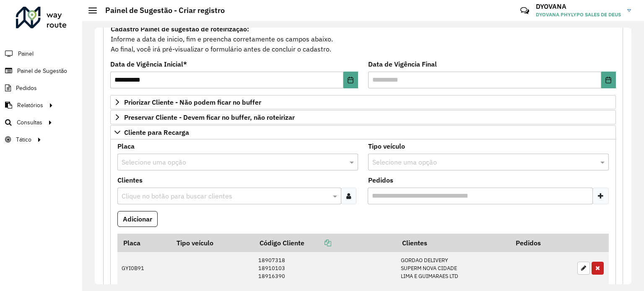  I want to click on a: Cliente para Recarga, so click(363, 132).